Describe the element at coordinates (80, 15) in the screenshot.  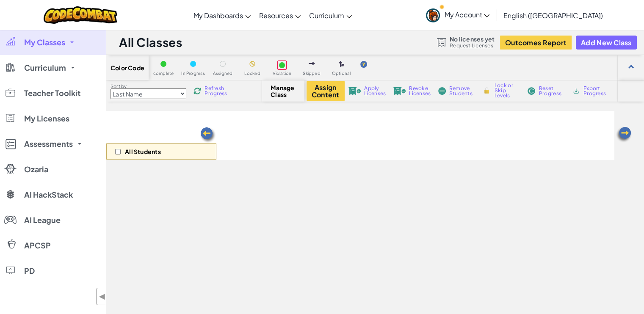
I see `a: CodeCombat logo` at that location.